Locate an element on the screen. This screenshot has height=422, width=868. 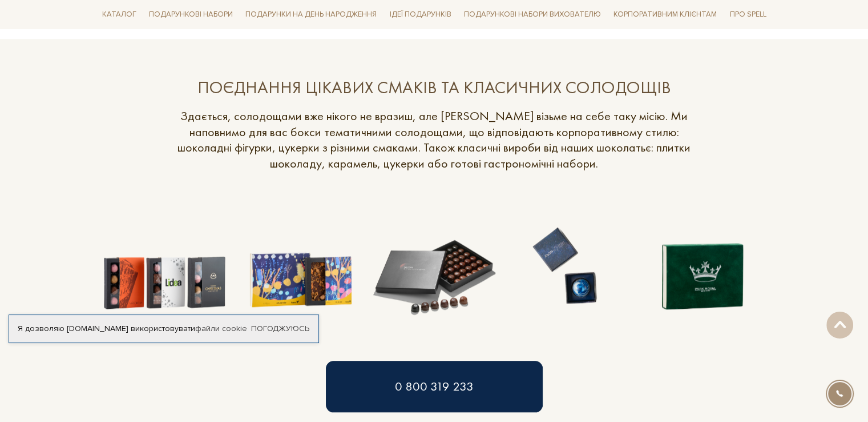
div: ПОЄДНАННЯ ЦІКАВИХ СМАКІВ ТА КЛАСИЧНИХ СОЛОДОЩІВ is located at coordinates (434, 87).